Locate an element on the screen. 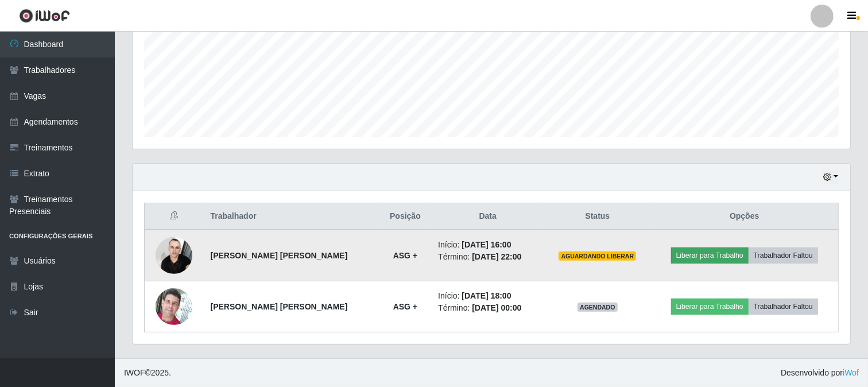 This screenshot has width=868, height=387. img: 1747925689059.jpeg is located at coordinates (174, 255).